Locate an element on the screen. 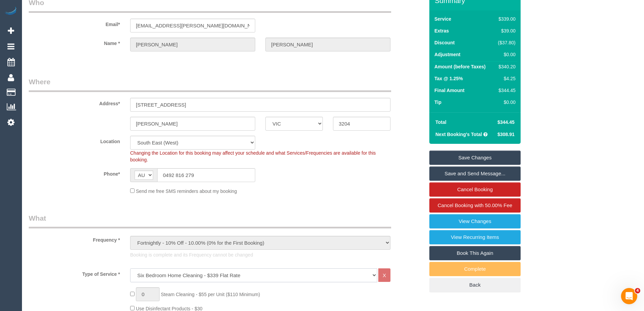 The height and width of the screenshot is (311, 644). a: Automaid Logo is located at coordinates (11, 12).